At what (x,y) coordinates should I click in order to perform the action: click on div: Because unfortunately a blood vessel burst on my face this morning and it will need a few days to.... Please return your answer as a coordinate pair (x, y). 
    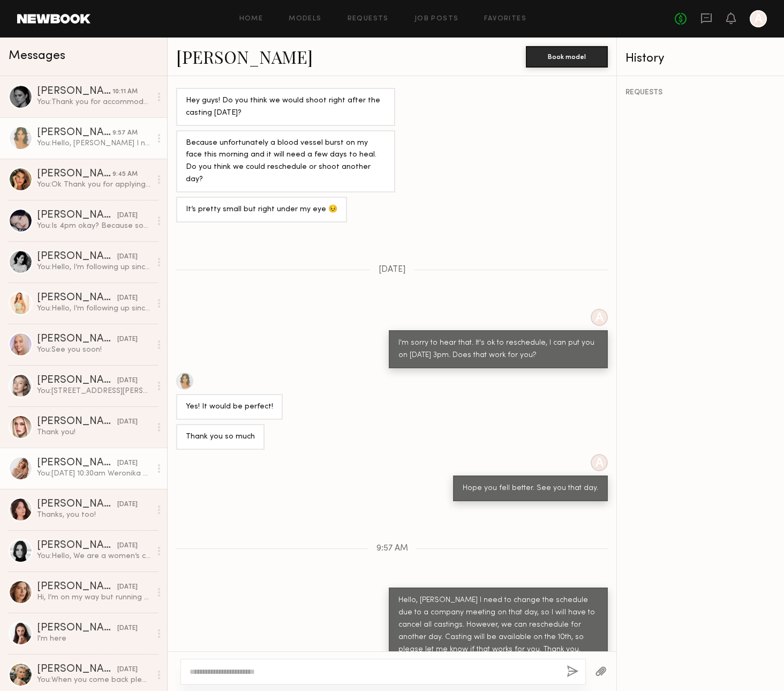
    Looking at the image, I should click on (286, 161).